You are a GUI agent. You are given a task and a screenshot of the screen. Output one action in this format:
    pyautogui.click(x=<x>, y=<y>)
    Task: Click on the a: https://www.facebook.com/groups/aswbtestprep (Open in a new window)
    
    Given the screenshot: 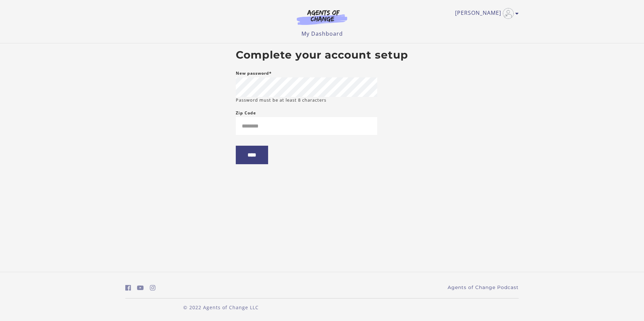 What is the action you would take?
    pyautogui.click(x=128, y=288)
    